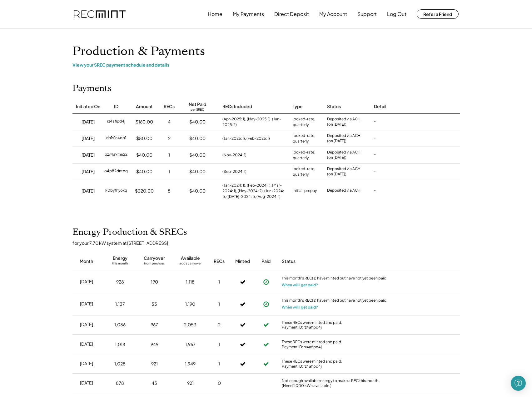  I want to click on div: 1,086, so click(120, 325).